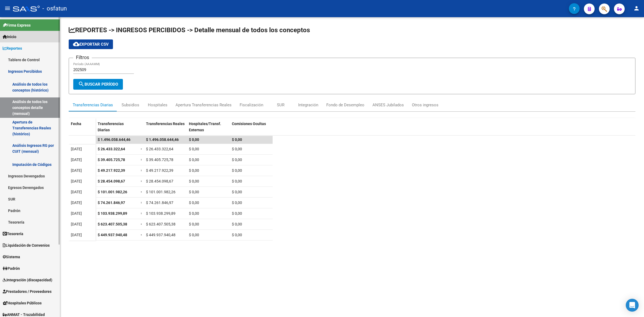 Image resolution: width=644 pixels, height=317 pixels. Describe the element at coordinates (82, 130) in the screenshot. I see `datatable-header-cell: Fecha` at that location.